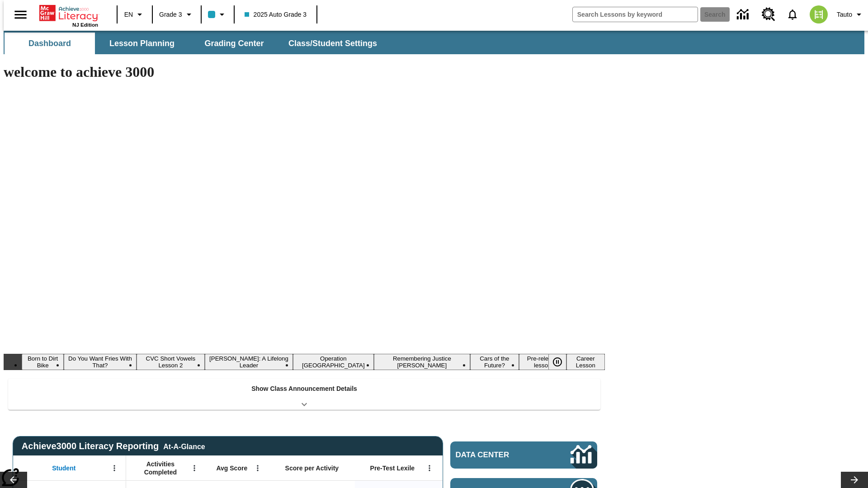  What do you see at coordinates (543, 362) in the screenshot?
I see `button: Slide 8 Pre-release lesson` at bounding box center [543, 362].